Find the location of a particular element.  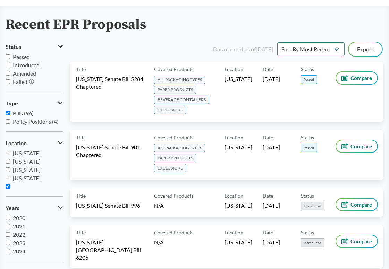

input: 2022 is located at coordinates (8, 234).